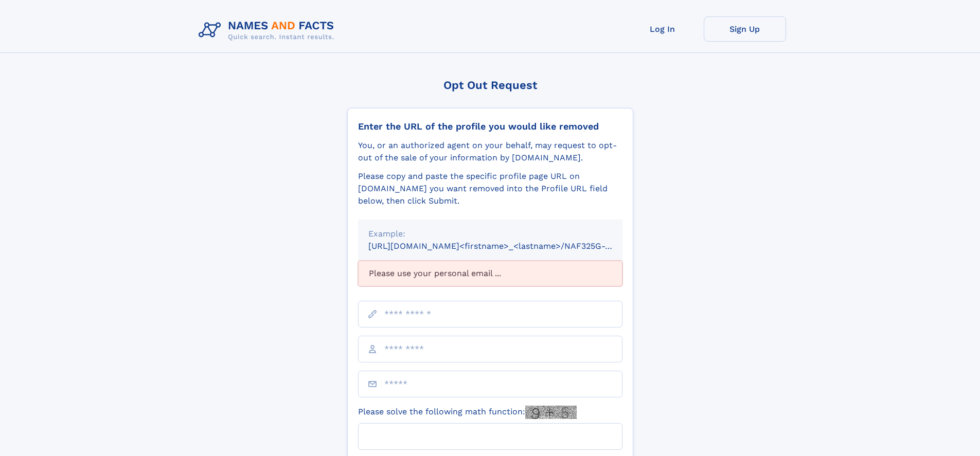  What do you see at coordinates (490, 152) in the screenshot?
I see `div: You, or an authorized agent on your behalf, may request to opt-out of the sale of your informatio...` at bounding box center [490, 152].